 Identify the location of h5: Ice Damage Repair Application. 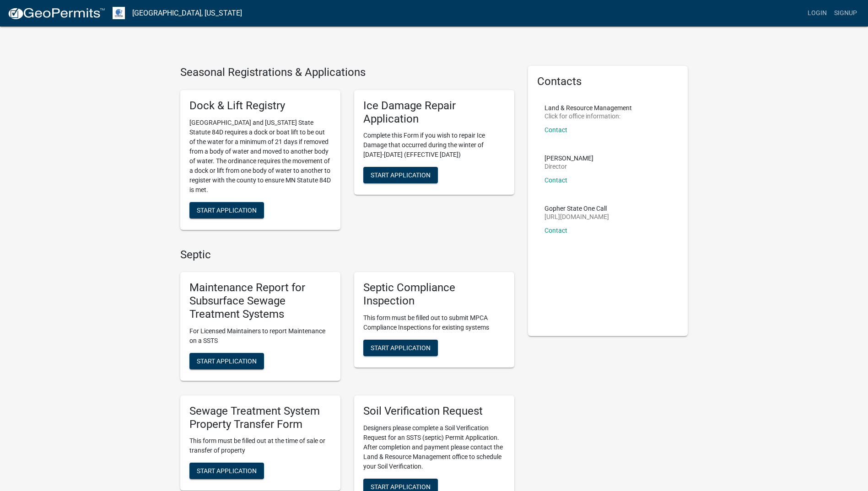
(434, 112).